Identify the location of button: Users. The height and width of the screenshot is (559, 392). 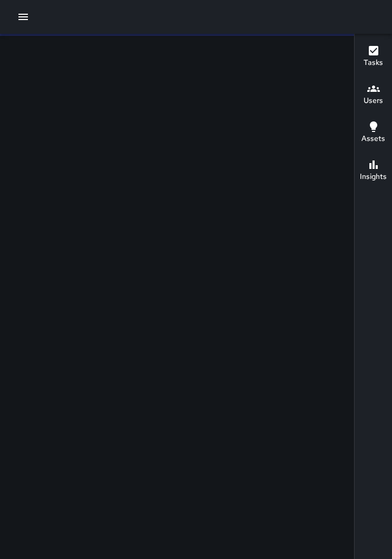
(373, 95).